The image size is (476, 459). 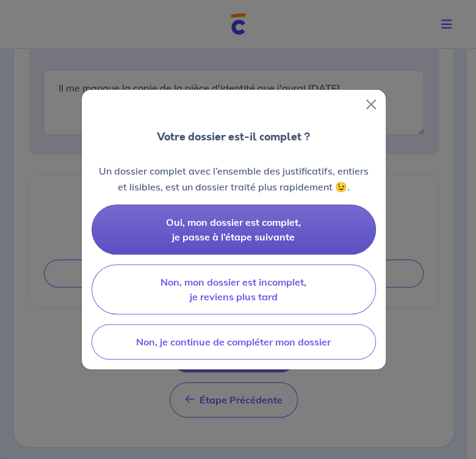 What do you see at coordinates (234, 230) in the screenshot?
I see `button: Oui, mon dossier est complet, je passe à l’étape suivante` at bounding box center [234, 230].